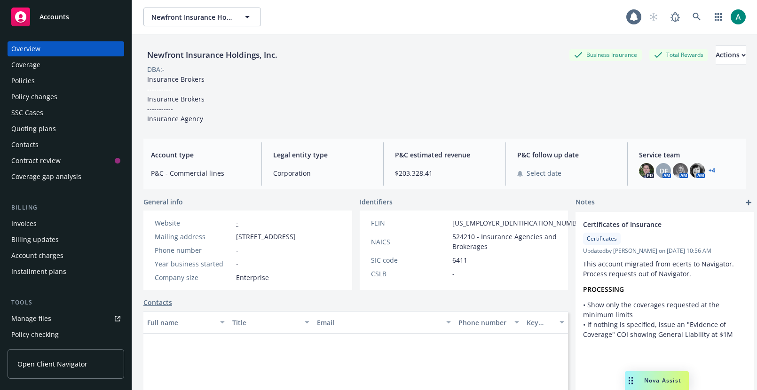 This screenshot has width=757, height=390. I want to click on span: Newfront Insurance Holdings, Inc., so click(192, 17).